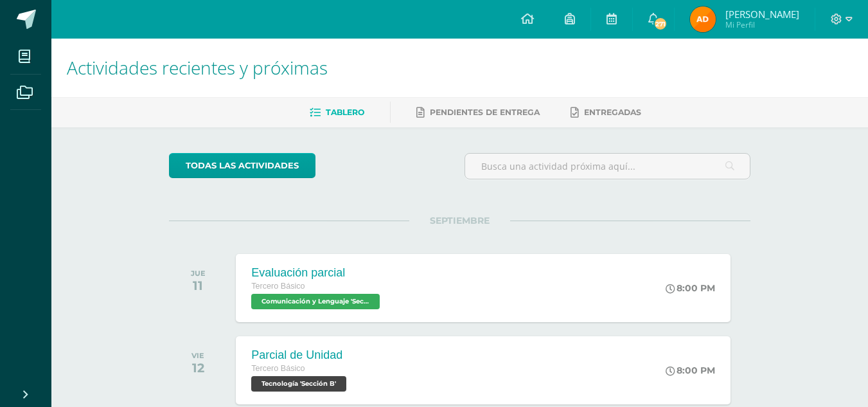 The image size is (868, 407). Describe the element at coordinates (198, 355) in the screenshot. I see `div: VIE` at that location.